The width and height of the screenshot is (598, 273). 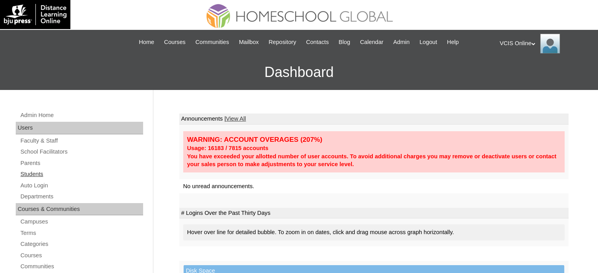 I want to click on span: Courses, so click(x=174, y=42).